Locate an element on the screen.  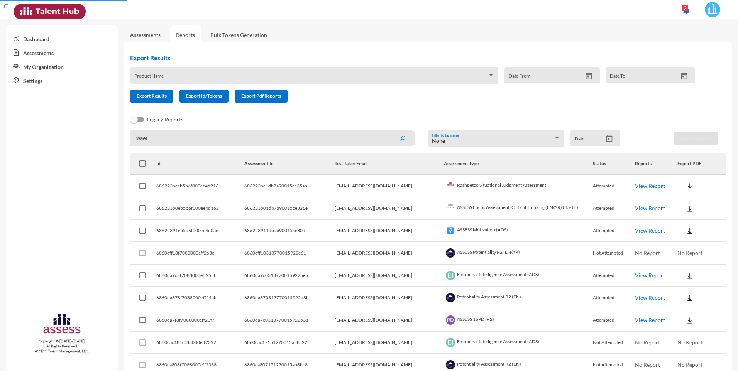
a: My Organization is located at coordinates (62, 66).